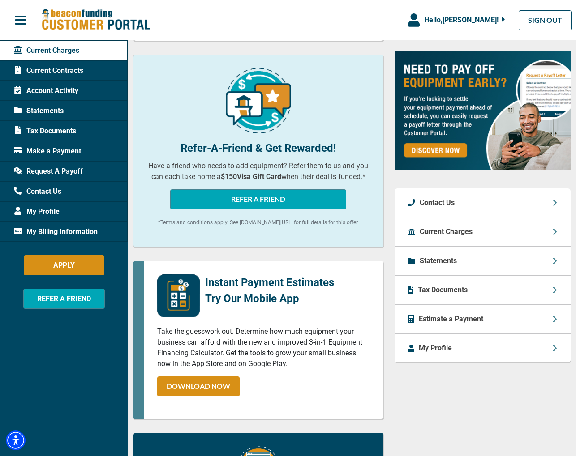 The image size is (576, 456). Describe the element at coordinates (38, 111) in the screenshot. I see `span: Statements` at that location.